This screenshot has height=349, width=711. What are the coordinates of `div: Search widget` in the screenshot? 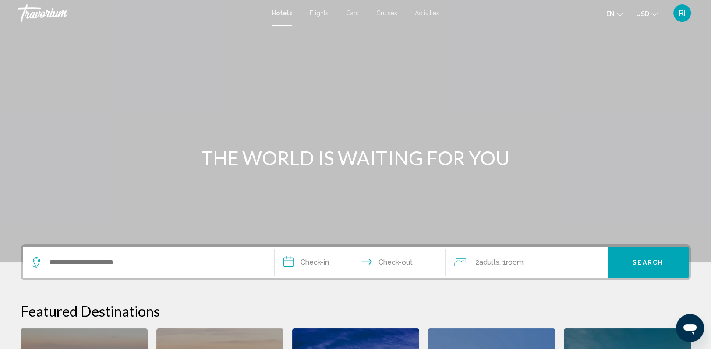 It's located at (355, 263).